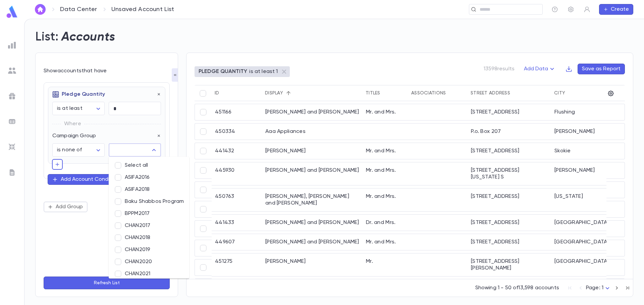  I want to click on div: is at least, so click(79, 109).